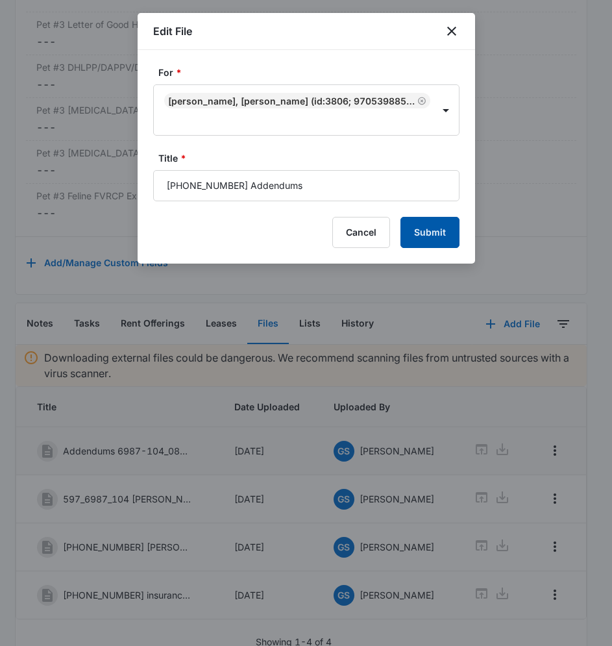 This screenshot has width=612, height=646. I want to click on input: Title, so click(306, 186).